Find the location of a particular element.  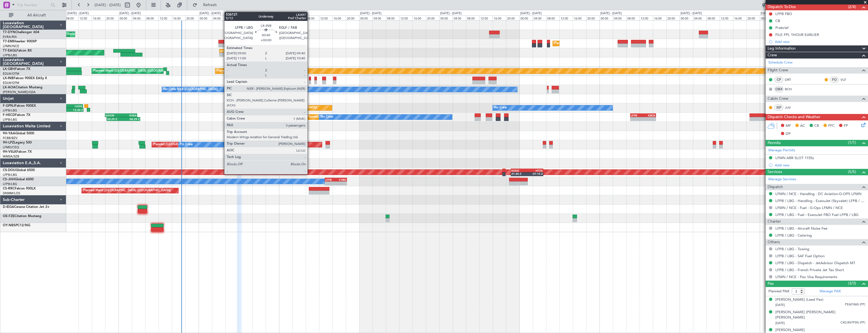

div: HTZA is located at coordinates (535, 170).